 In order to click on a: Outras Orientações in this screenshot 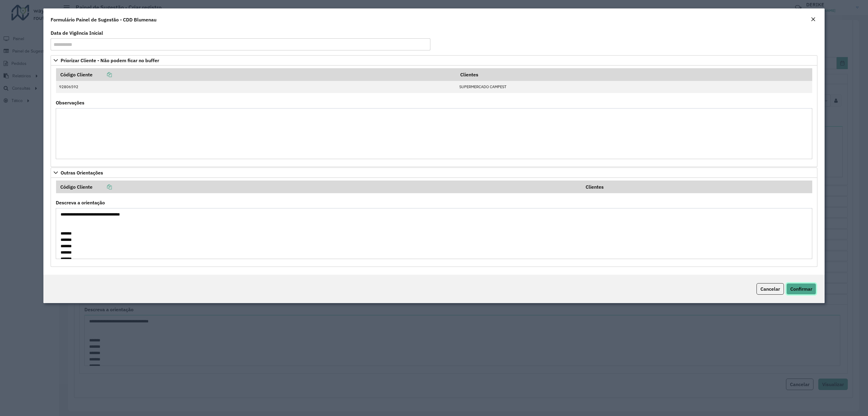, I will do `click(434, 173)`.